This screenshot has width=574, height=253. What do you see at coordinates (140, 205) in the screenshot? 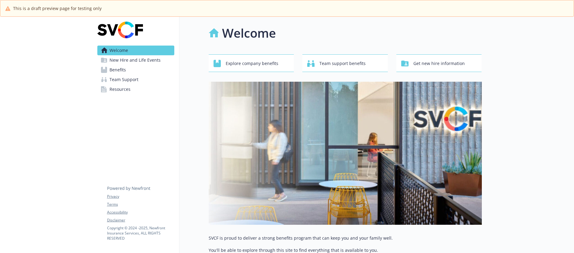
I see `a: Terms` at bounding box center [140, 205].